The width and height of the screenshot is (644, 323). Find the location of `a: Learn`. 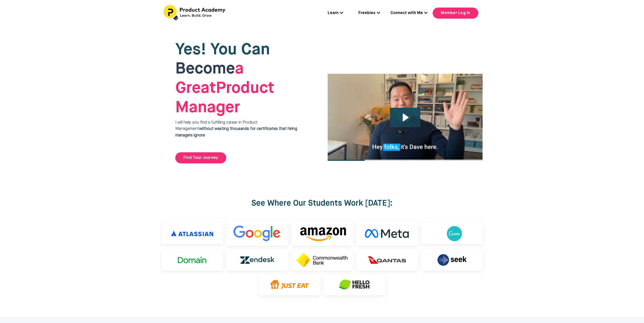

a: Learn is located at coordinates (336, 13).